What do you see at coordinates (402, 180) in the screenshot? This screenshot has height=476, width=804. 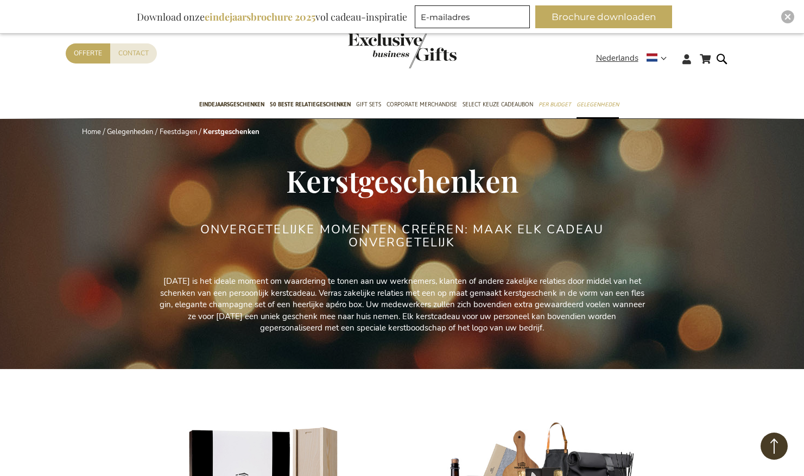 I see `span: Kerstgeschenken` at bounding box center [402, 180].